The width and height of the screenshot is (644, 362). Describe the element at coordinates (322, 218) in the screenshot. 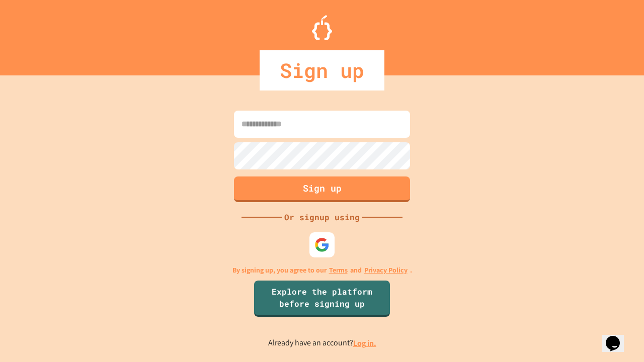

I see `div: Or signup using` at that location.